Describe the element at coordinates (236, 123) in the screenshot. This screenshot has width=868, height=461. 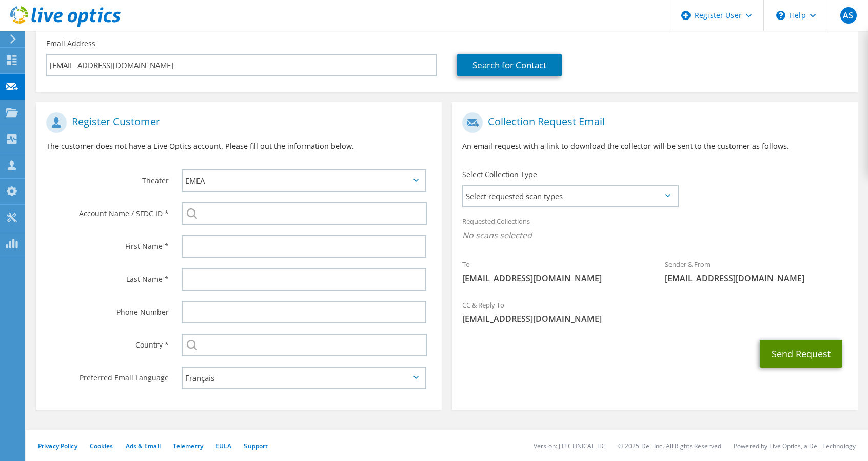
I see `h1: Register Customer` at that location.